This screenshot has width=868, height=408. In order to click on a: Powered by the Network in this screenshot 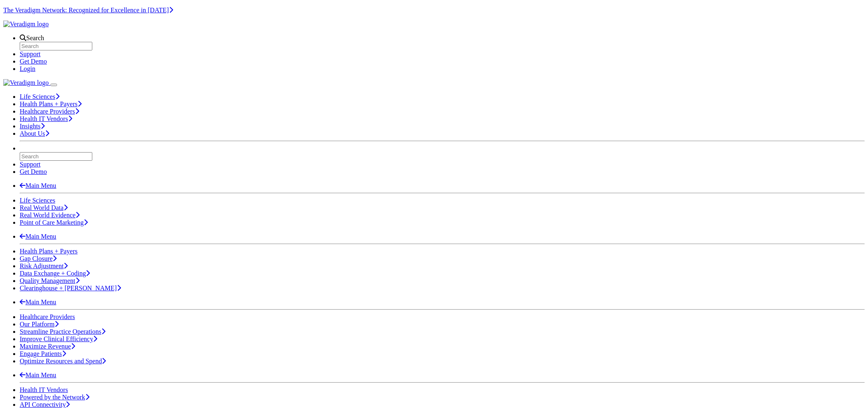, I will do `click(55, 397)`.